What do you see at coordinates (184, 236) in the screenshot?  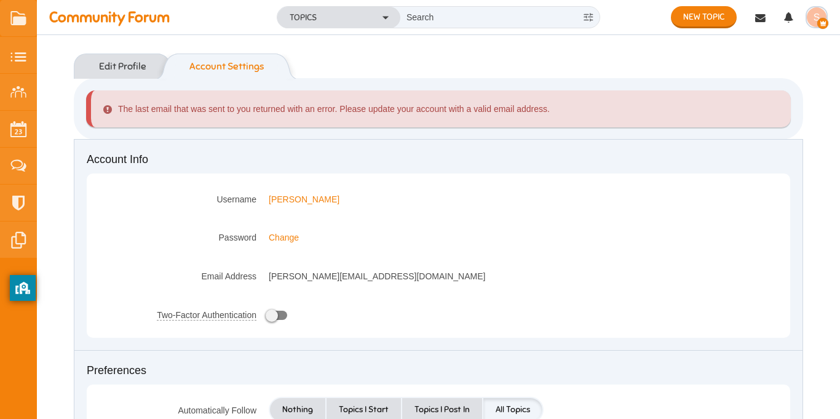 I see `label: Password` at bounding box center [184, 236].